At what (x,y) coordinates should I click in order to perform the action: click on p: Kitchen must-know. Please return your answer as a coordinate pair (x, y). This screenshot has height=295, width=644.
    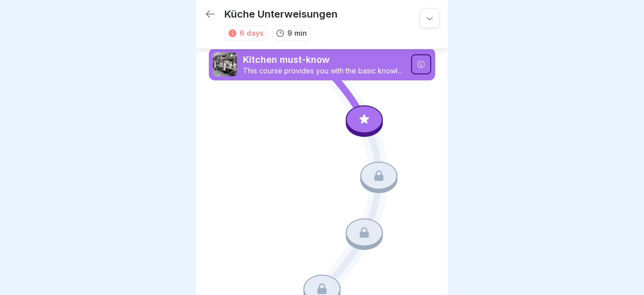
    Looking at the image, I should click on (324, 60).